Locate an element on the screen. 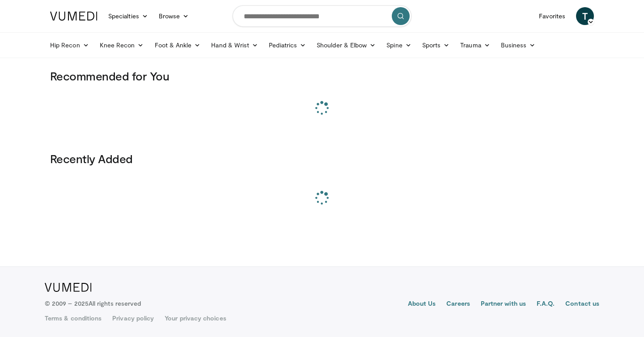 The height and width of the screenshot is (337, 644). span: T is located at coordinates (585, 16).